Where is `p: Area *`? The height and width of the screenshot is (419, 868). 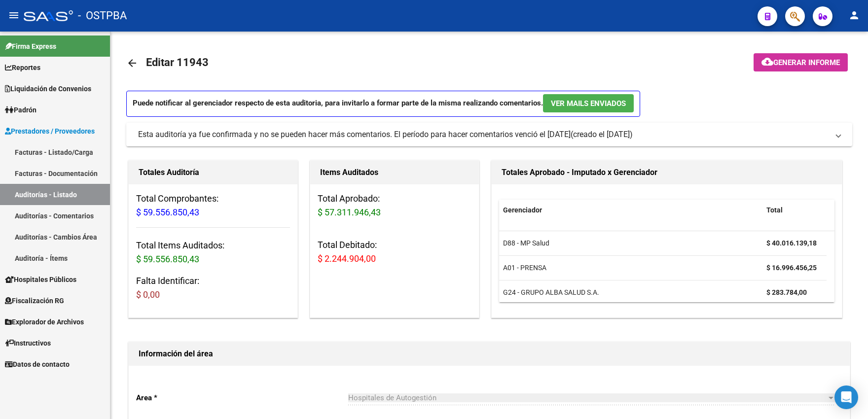 p: Area * is located at coordinates (242, 398).